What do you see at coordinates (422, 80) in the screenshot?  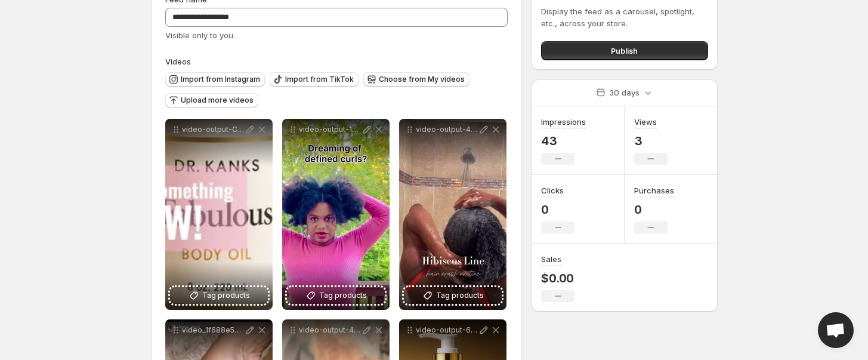 I see `span: Choose from My videos` at bounding box center [422, 80].